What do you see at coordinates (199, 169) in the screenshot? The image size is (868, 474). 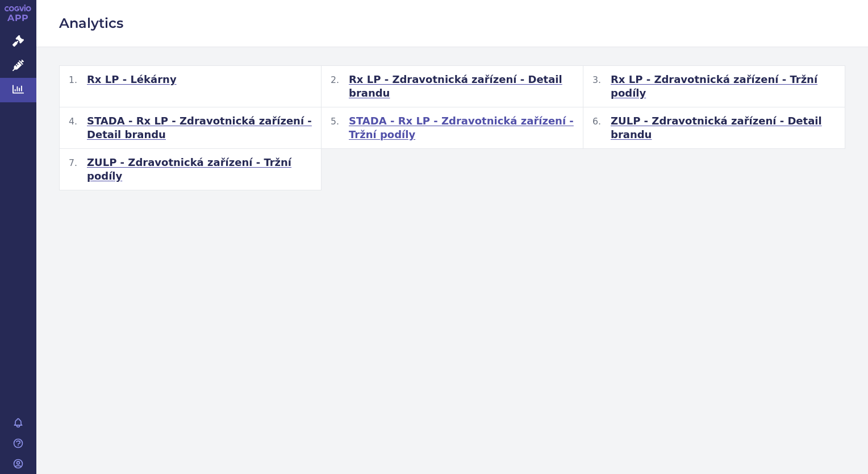 I see `span: ZULP - Zdravotnická zařízení - Tržní podíly` at bounding box center [199, 169].